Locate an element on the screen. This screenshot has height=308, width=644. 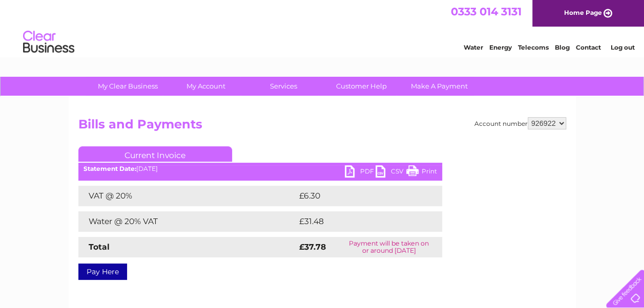
strong: Total is located at coordinates (99, 247).